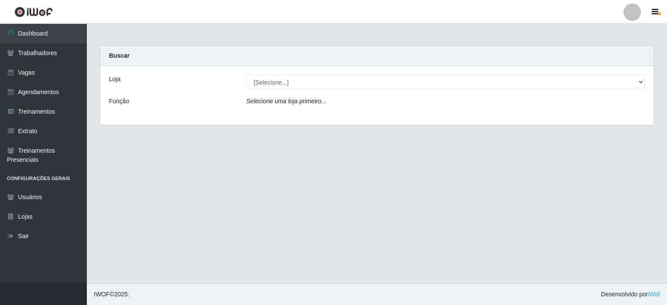 This screenshot has height=305, width=667. I want to click on img: CoreUI Logo, so click(33, 12).